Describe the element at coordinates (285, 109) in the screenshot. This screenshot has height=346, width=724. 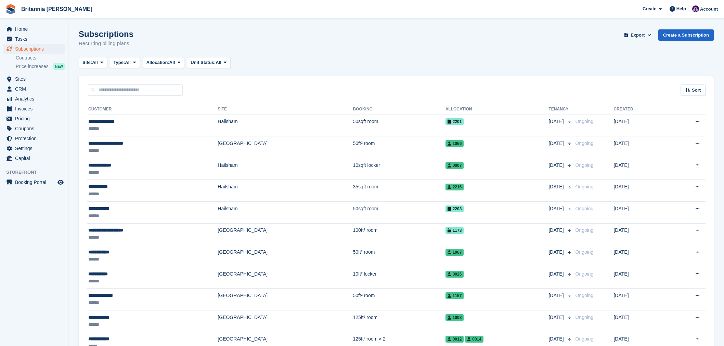
I see `th: Site` at that location.